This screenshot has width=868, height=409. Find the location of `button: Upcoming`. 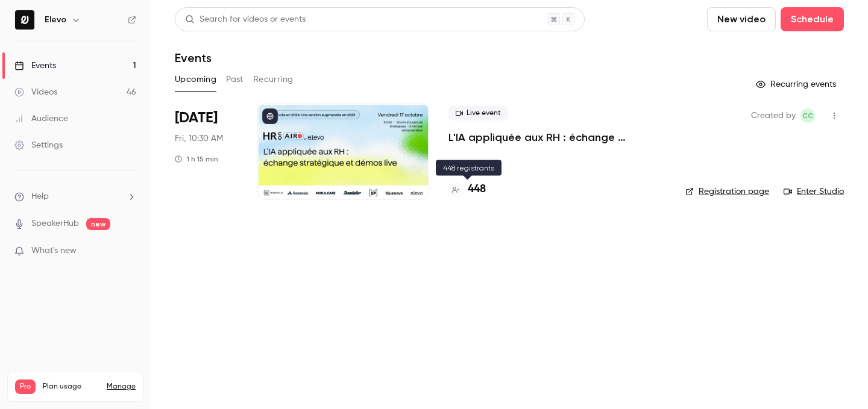

button: Upcoming is located at coordinates (195, 80).